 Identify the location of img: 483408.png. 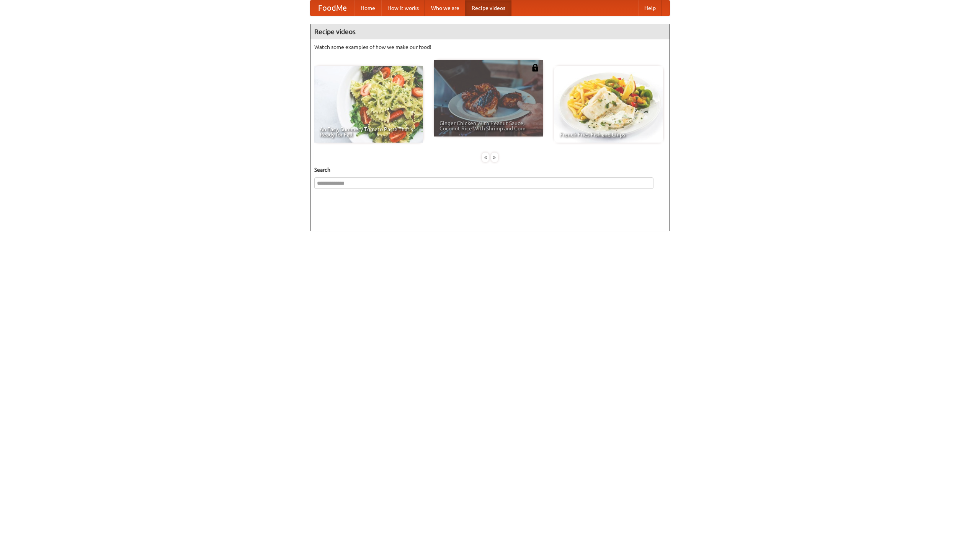
(535, 68).